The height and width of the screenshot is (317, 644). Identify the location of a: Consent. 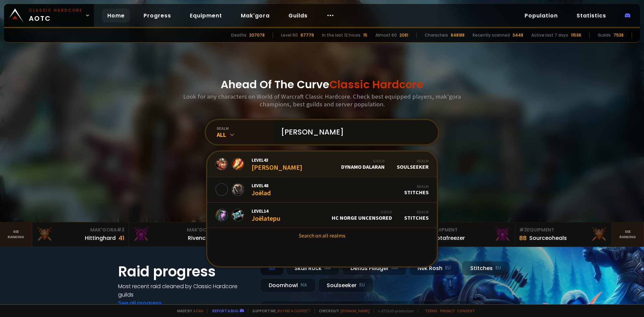
(466, 311).